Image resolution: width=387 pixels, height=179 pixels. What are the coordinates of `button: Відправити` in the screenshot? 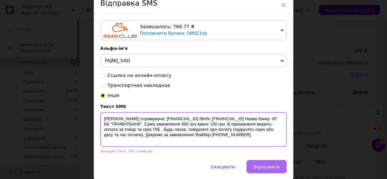 It's located at (266, 167).